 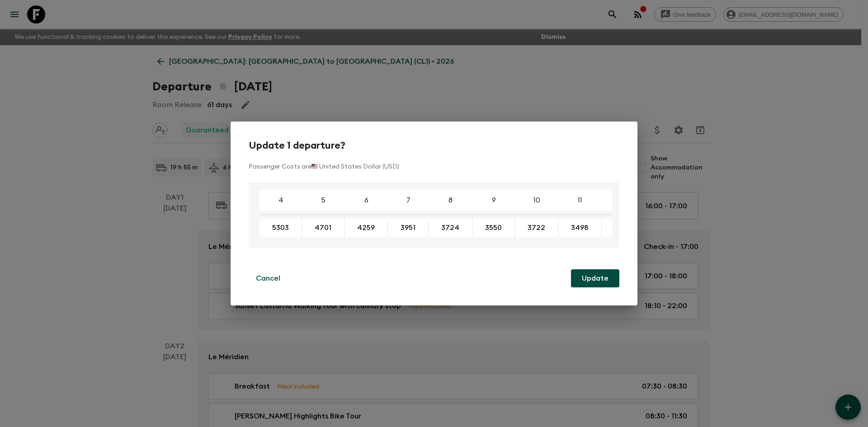 I want to click on button: 3722, so click(x=537, y=228).